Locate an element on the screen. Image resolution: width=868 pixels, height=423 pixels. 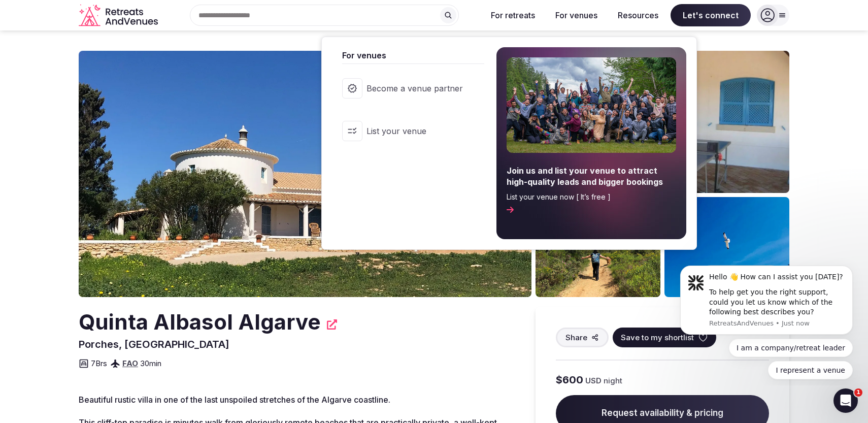
span: Become a venue partner is located at coordinates (414, 88).